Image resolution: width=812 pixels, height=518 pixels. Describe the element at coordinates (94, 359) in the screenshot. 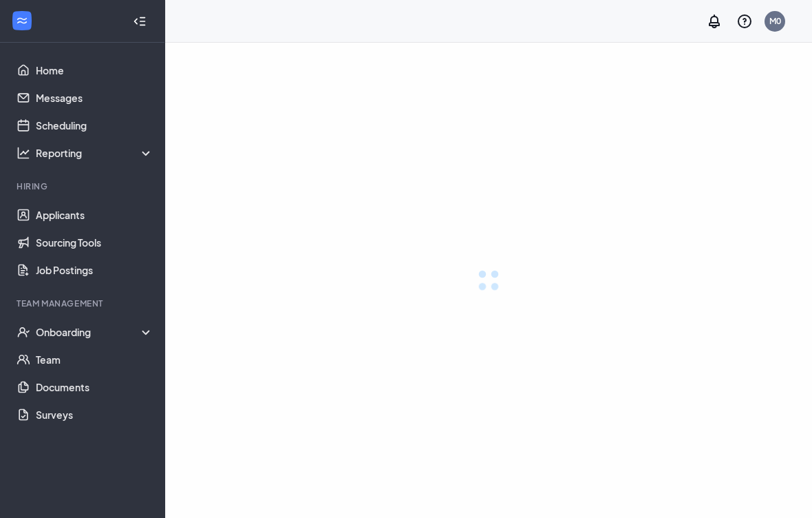

I see `a: Team` at that location.